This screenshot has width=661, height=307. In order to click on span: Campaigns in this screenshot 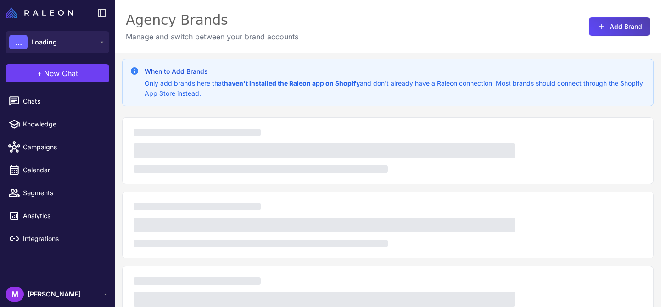, I will do `click(63, 147)`.